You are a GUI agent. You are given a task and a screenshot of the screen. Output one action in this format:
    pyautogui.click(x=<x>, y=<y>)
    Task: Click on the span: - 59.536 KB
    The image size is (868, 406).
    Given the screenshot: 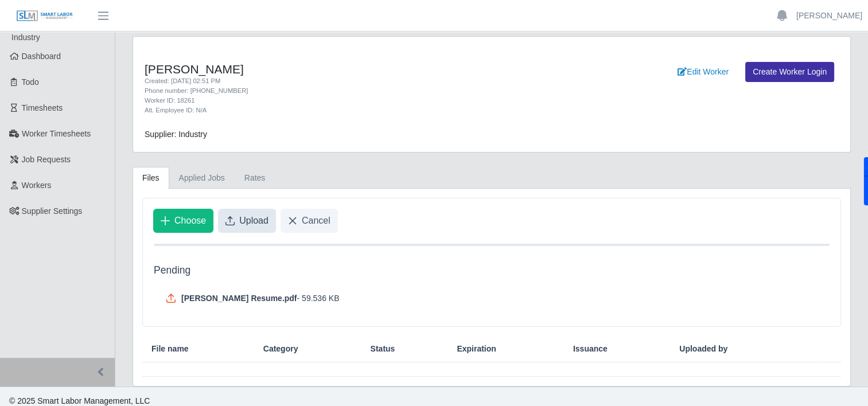 What is the action you would take?
    pyautogui.click(x=318, y=298)
    